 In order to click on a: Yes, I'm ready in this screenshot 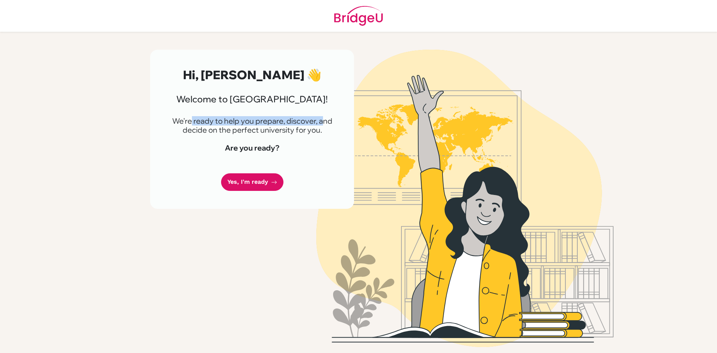, I will do `click(252, 182)`.